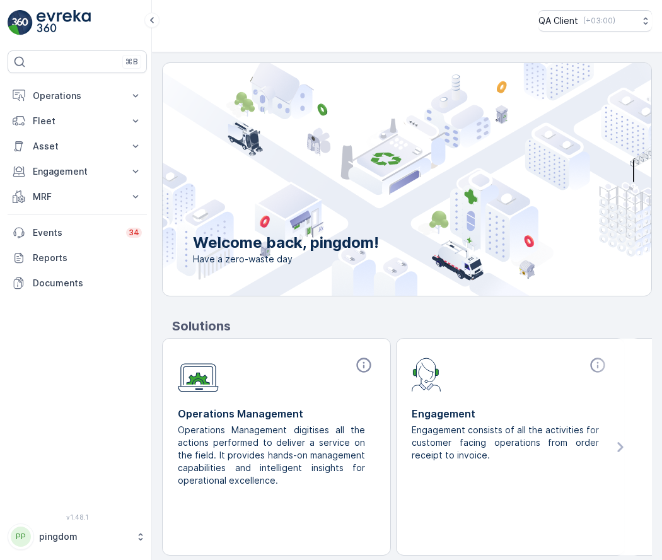 This screenshot has height=560, width=662. I want to click on button: Engagement, so click(77, 172).